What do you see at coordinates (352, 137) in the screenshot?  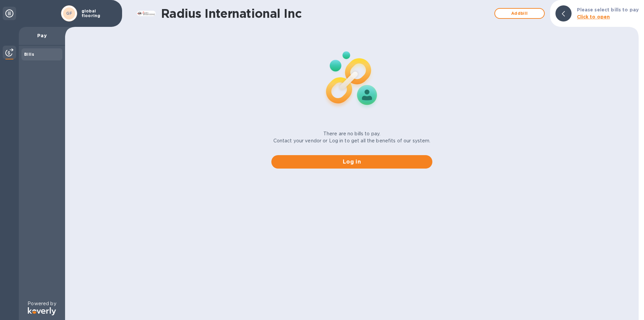 I see `p: There are no bills to pay. Contact your vendor or Log in to get all the benefits of our system.` at bounding box center [352, 137].